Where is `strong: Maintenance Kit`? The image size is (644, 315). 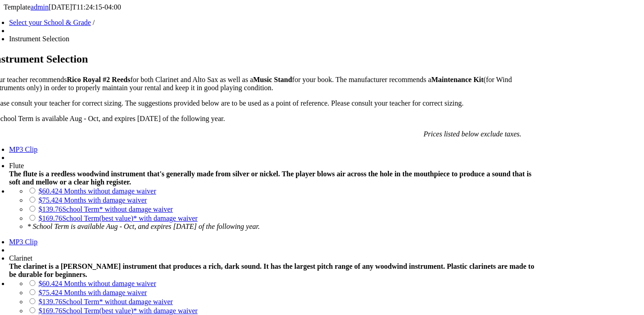
strong: Maintenance Kit is located at coordinates (457, 80).